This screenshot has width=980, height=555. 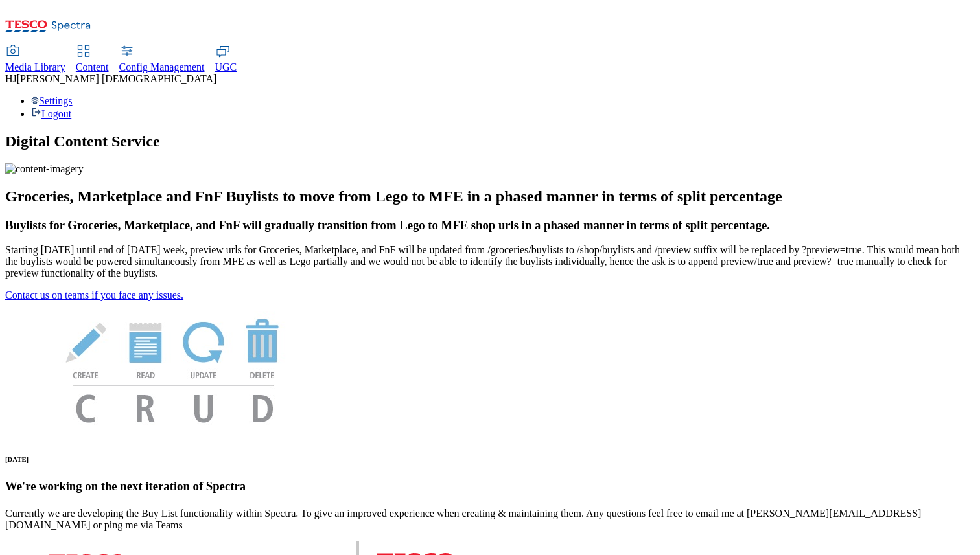 What do you see at coordinates (226, 67) in the screenshot?
I see `span: UGC` at bounding box center [226, 67].